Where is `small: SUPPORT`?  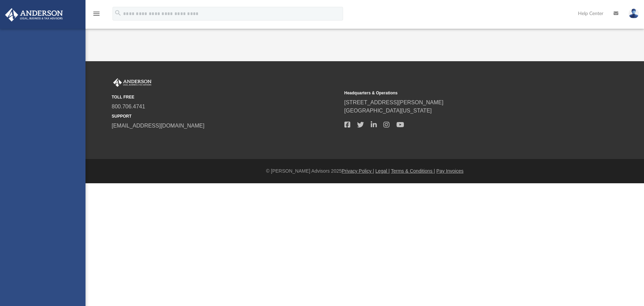 small: SUPPORT is located at coordinates (226, 116).